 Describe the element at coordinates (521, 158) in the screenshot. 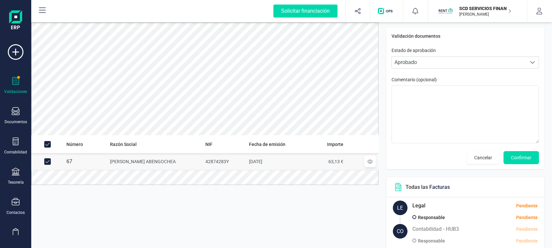

I see `button: Confirmar` at that location.